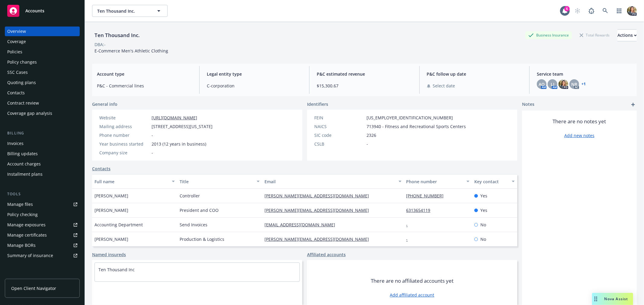 The width and height of the screenshot is (644, 305). What do you see at coordinates (124, 117) in the screenshot?
I see `div: Website` at bounding box center [124, 117].